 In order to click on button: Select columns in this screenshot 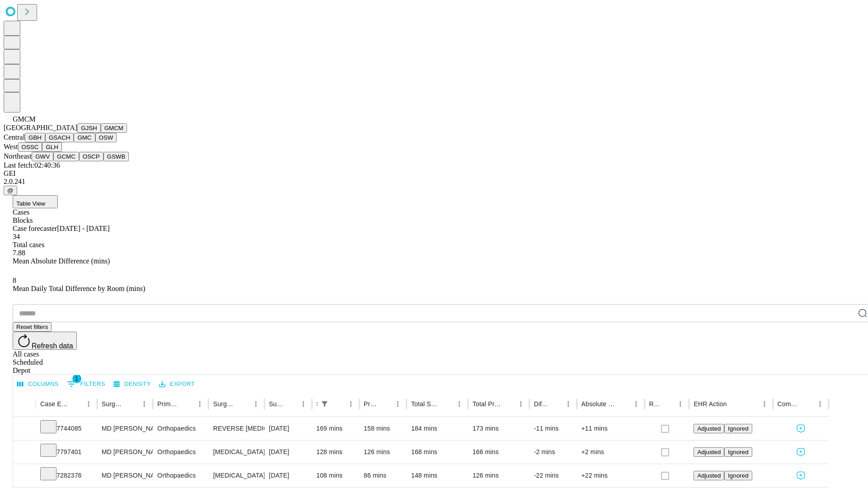, I will do `click(38, 384)`.